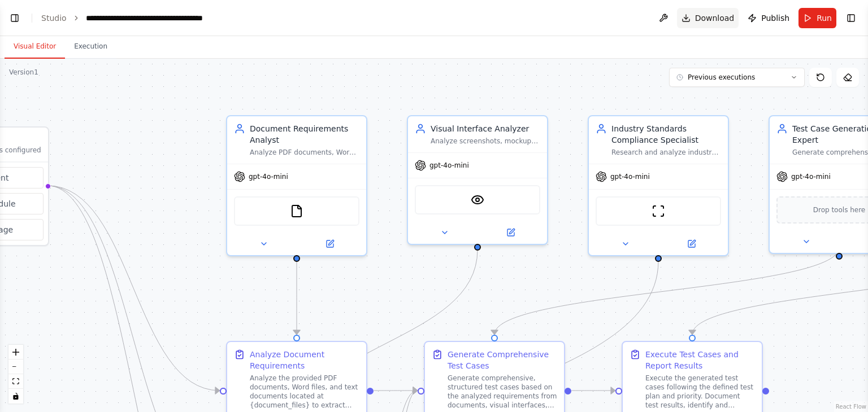 The image size is (868, 412). Describe the element at coordinates (851, 18) in the screenshot. I see `button: Show right sidebar` at that location.